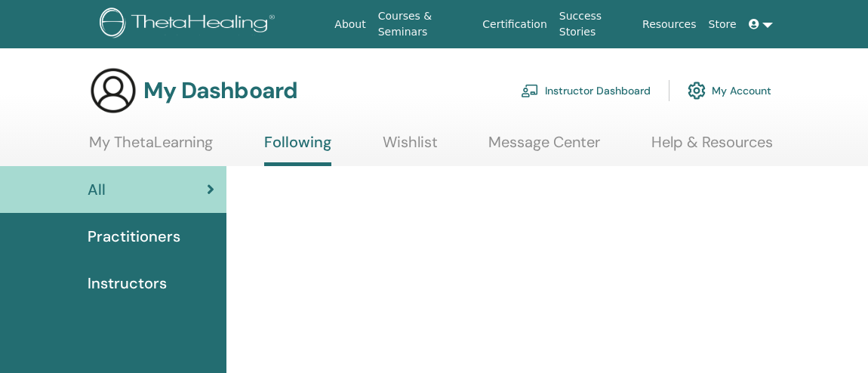 Image resolution: width=868 pixels, height=373 pixels. Describe the element at coordinates (595, 24) in the screenshot. I see `a: Success Stories` at that location.